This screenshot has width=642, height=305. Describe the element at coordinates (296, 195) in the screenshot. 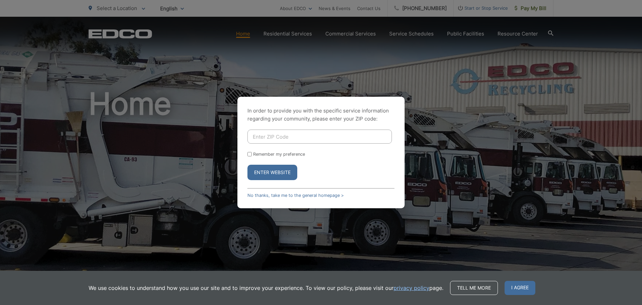

I see `a: No thanks, take me to the general homepage >` at that location.